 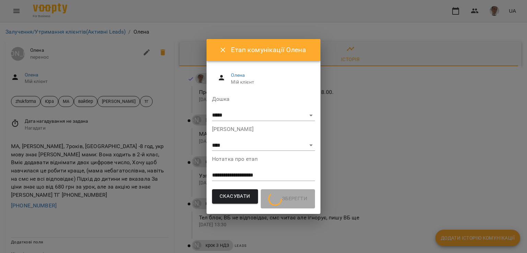 I want to click on span: Мій клієнт, so click(x=270, y=82).